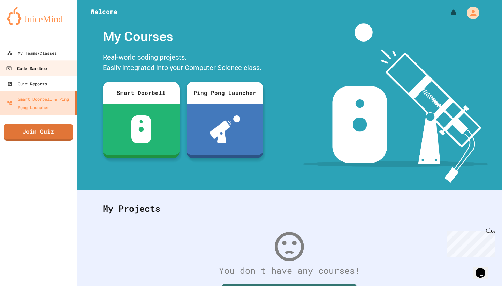  What do you see at coordinates (25, 23) in the screenshot?
I see `div: Chat with us now!Close` at bounding box center [25, 23].